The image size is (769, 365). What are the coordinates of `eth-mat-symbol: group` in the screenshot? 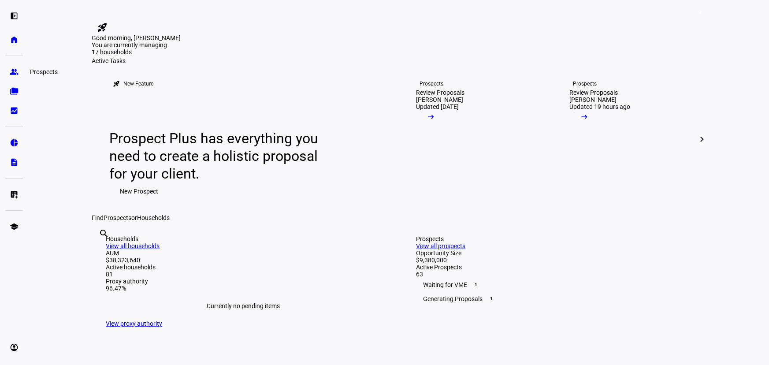 It's located at (14, 72).